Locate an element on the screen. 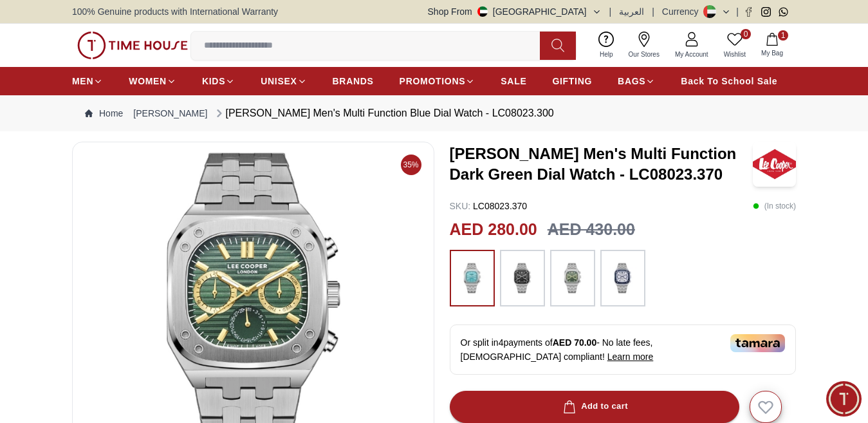 The image size is (868, 423). a: WOMEN is located at coordinates (152, 81).